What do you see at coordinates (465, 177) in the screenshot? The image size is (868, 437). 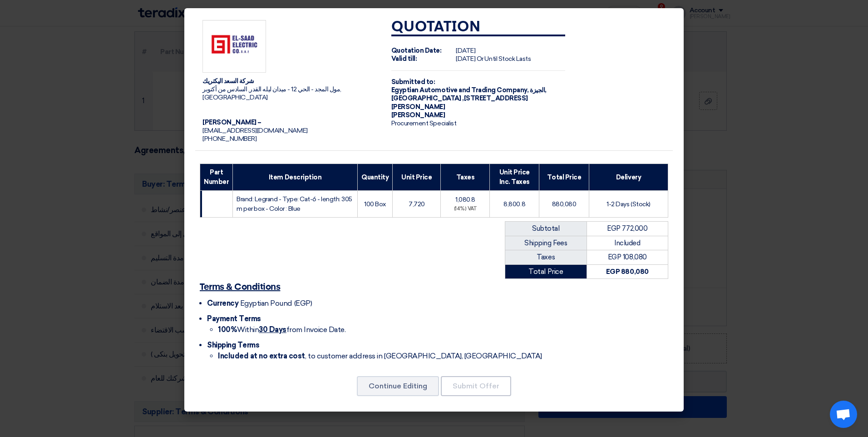 I see `th: Taxes` at bounding box center [465, 177].